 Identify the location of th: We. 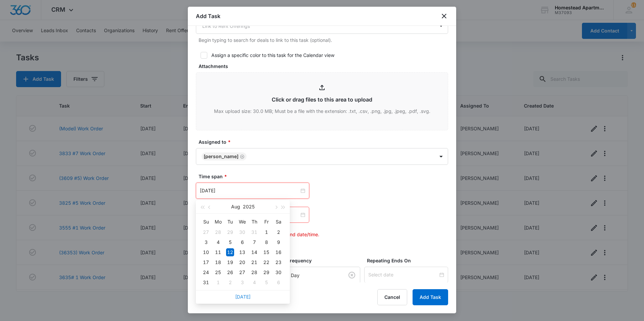
(242, 222).